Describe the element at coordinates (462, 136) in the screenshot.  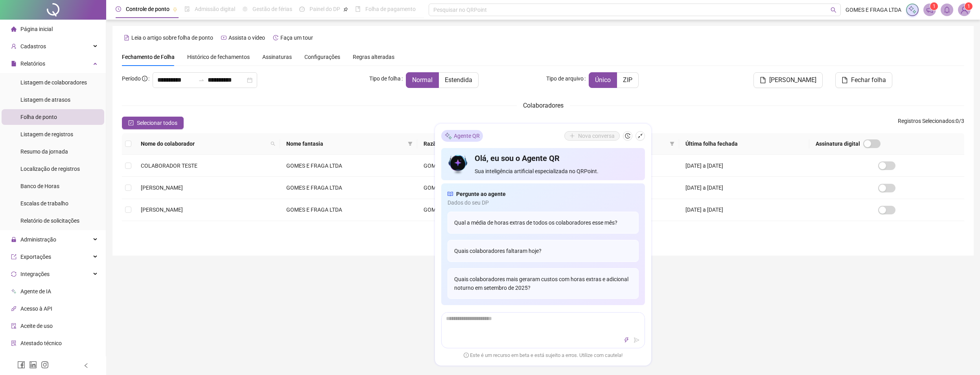
I see `div: Agente QR` at that location.